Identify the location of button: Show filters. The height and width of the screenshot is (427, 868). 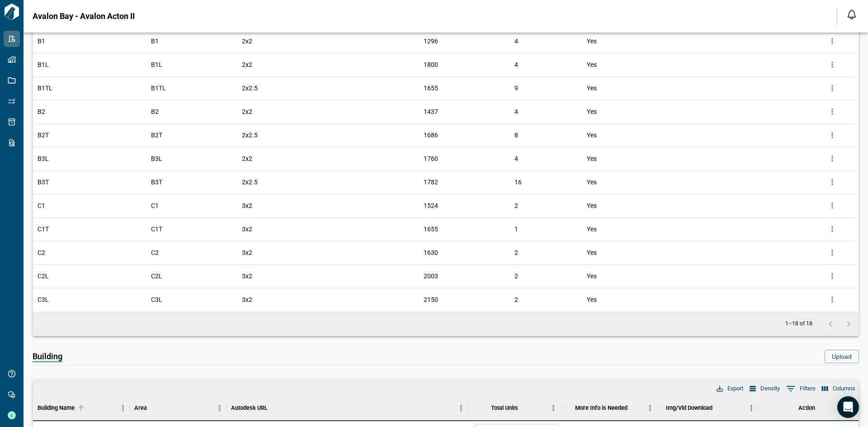
(801, 389).